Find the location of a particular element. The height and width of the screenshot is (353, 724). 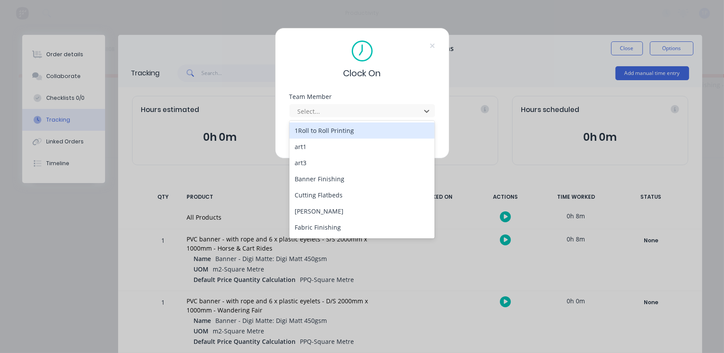

span: Clock On is located at coordinates (362, 73).